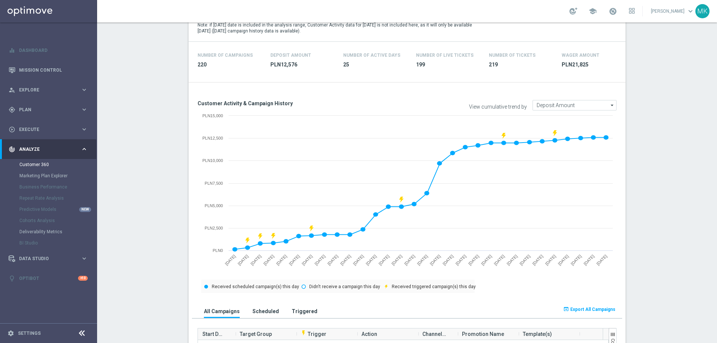  Describe the element at coordinates (498, 107) in the screenshot. I see `label: View cumulative trend by` at that location.